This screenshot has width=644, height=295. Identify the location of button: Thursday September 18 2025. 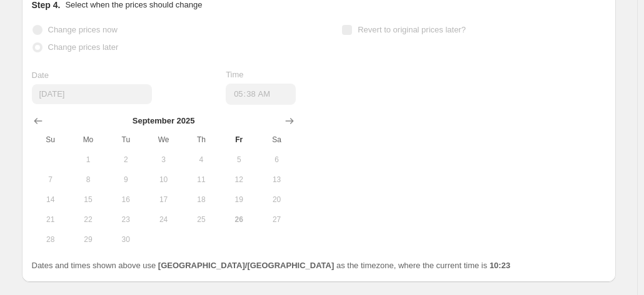
(201, 200).